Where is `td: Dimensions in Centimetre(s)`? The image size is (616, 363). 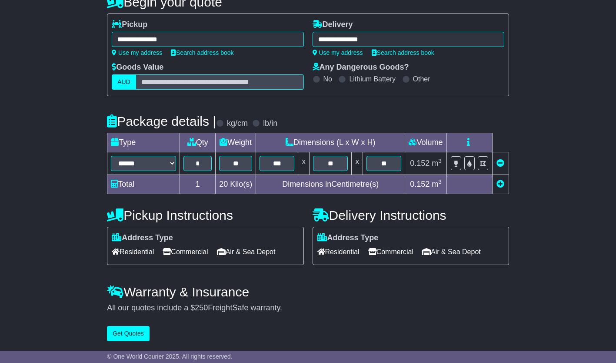
td: Dimensions in Centimetre(s) is located at coordinates (331, 184).